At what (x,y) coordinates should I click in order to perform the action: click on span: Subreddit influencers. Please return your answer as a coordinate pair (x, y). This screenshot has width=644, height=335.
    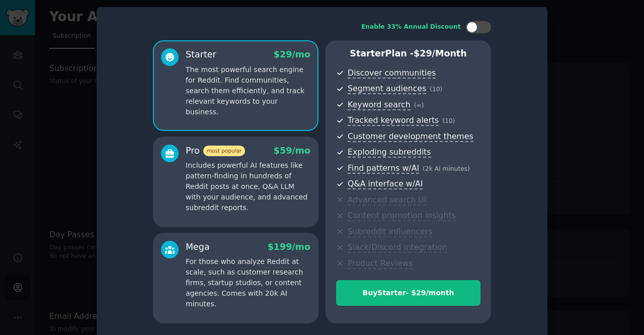
    Looking at the image, I should click on (390, 231).